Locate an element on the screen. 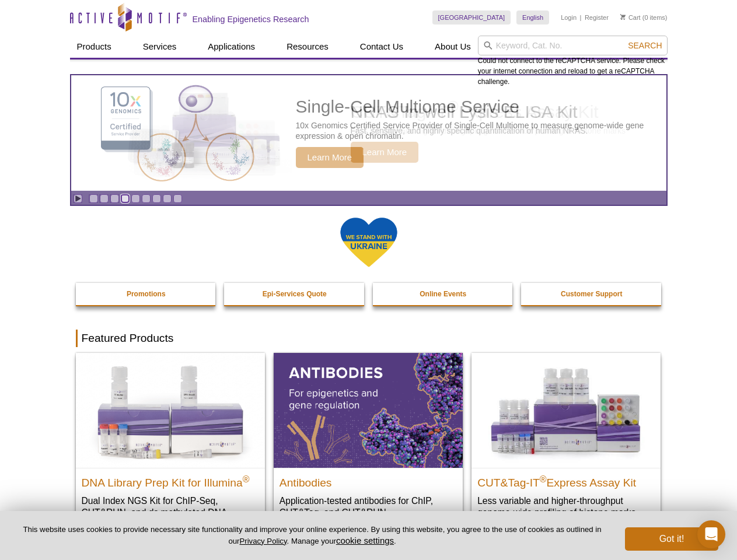  a: Login is located at coordinates (568, 17).